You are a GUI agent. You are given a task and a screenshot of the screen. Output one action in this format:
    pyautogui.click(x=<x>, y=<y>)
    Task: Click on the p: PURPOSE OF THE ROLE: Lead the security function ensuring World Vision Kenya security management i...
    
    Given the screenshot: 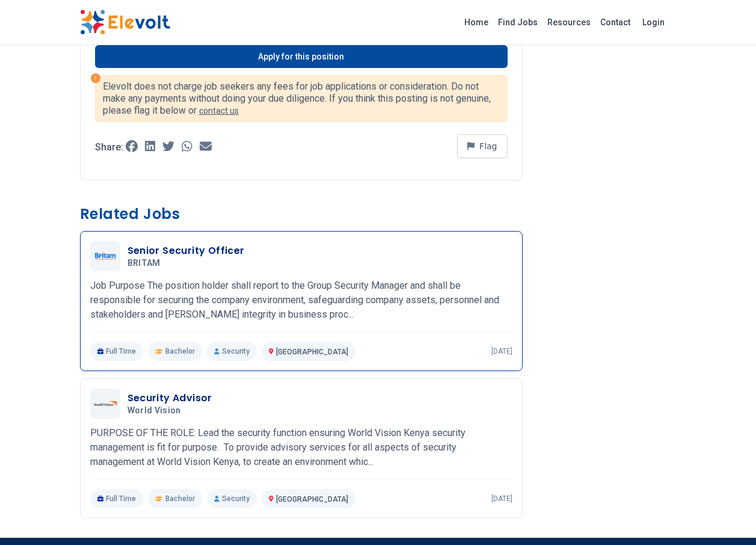 What is the action you would take?
    pyautogui.click(x=301, y=448)
    